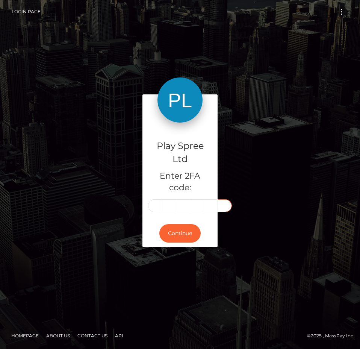 Image resolution: width=360 pixels, height=349 pixels. What do you see at coordinates (341, 12) in the screenshot?
I see `button: Toggle navigation` at bounding box center [341, 12].